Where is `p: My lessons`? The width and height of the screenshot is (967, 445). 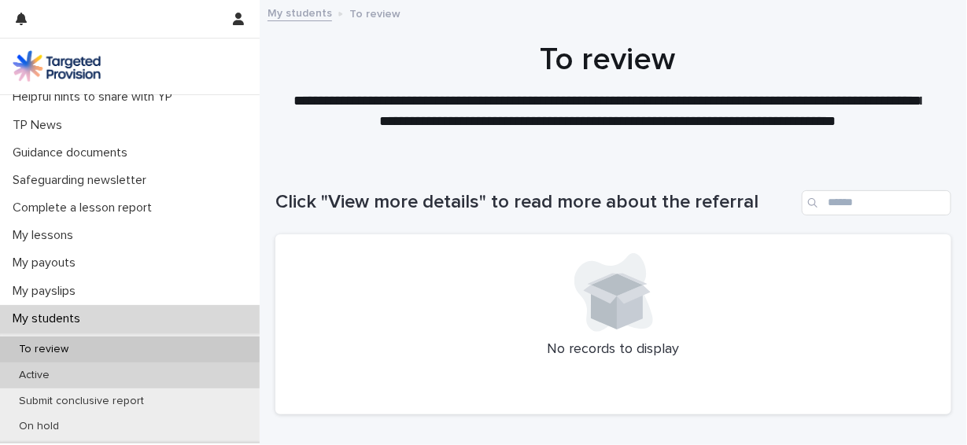 p: My lessons is located at coordinates (46, 235).